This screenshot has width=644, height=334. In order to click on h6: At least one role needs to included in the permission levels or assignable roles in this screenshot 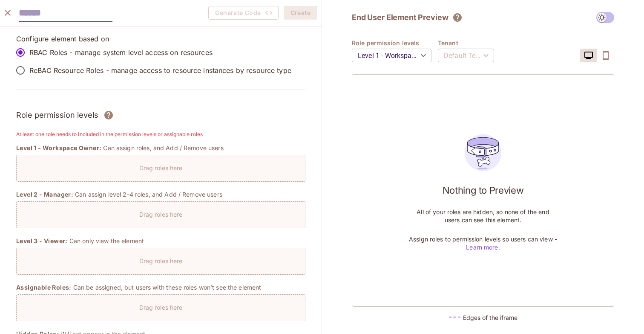, I will do `click(160, 134)`.